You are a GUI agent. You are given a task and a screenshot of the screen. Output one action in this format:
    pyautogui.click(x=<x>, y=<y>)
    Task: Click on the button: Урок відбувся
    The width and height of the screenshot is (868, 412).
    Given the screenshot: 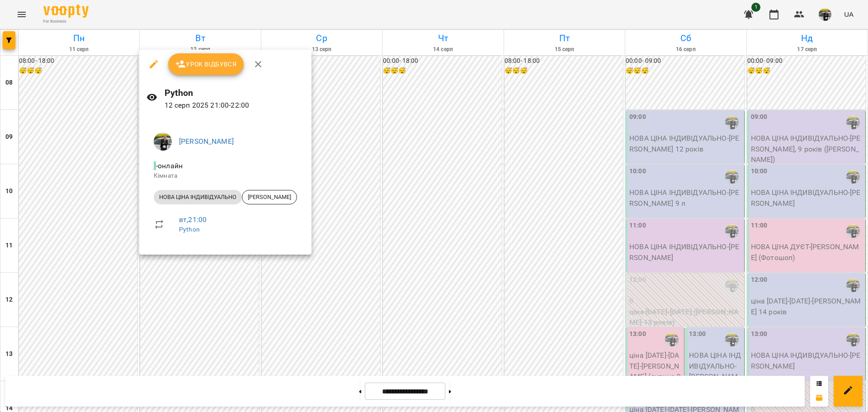 What is the action you would take?
    pyautogui.click(x=206, y=65)
    